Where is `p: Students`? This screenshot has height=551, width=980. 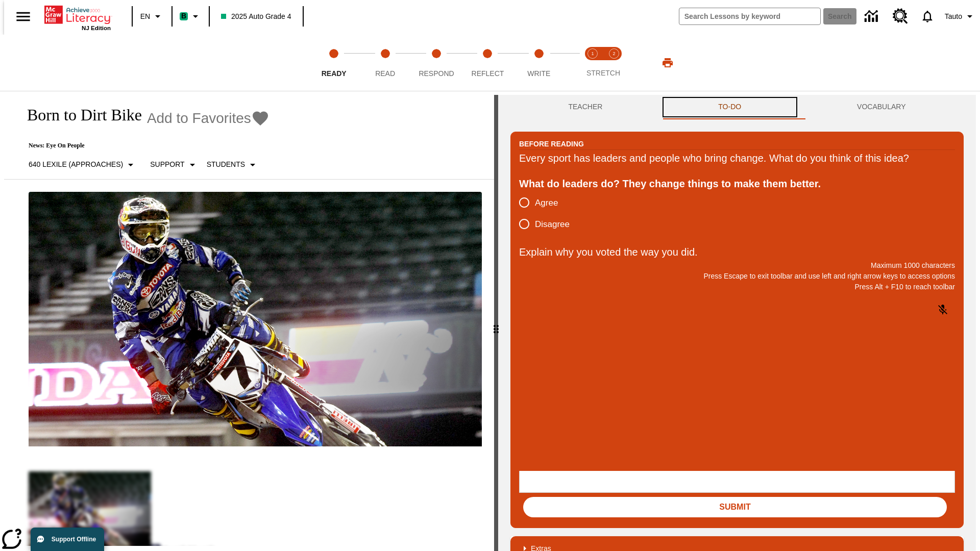 p: Students is located at coordinates (226, 164).